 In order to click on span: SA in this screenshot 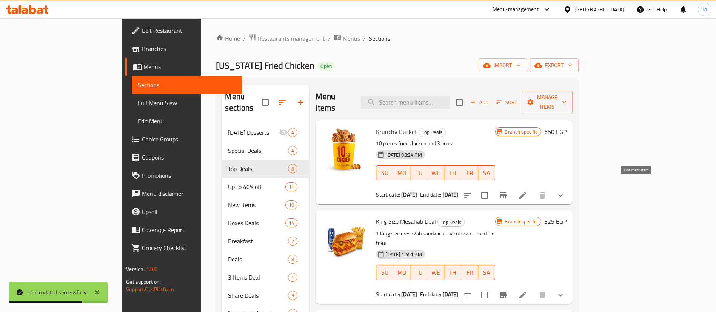, I will do `click(487, 273)`.